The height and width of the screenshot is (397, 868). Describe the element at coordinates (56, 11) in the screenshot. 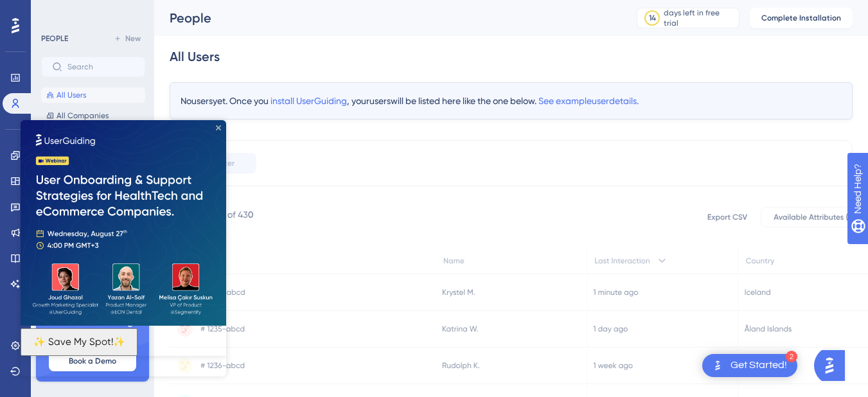

I see `span: Need Help?` at that location.